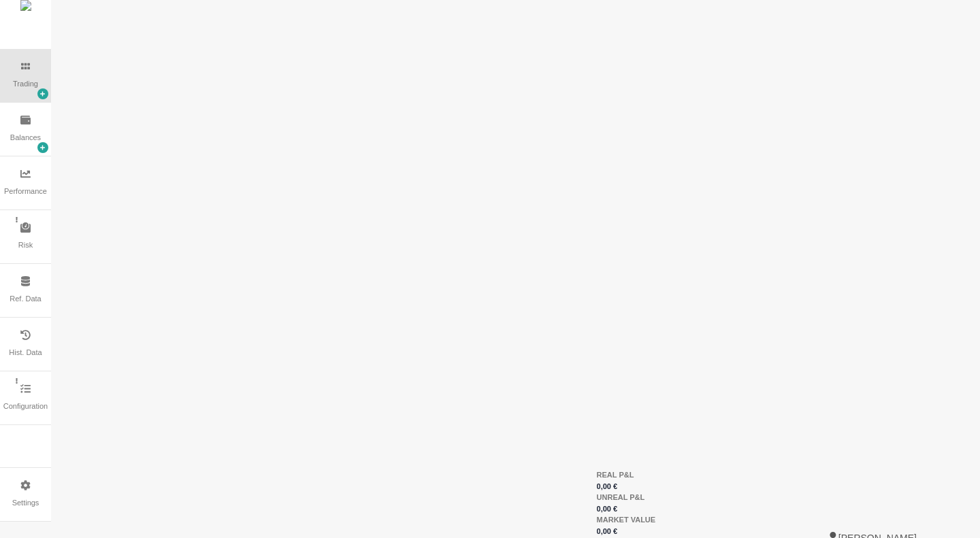  What do you see at coordinates (635, 498) in the screenshot?
I see `div: UNREAL P&L` at bounding box center [635, 498].